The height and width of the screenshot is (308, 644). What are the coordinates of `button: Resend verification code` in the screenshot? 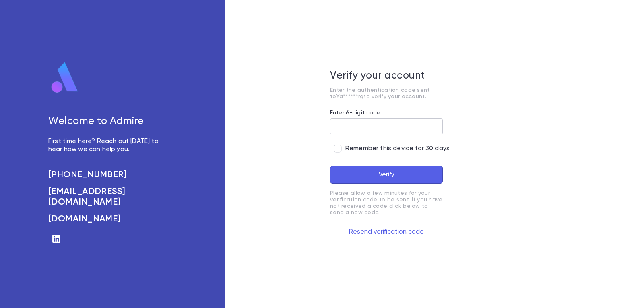 It's located at (386, 232).